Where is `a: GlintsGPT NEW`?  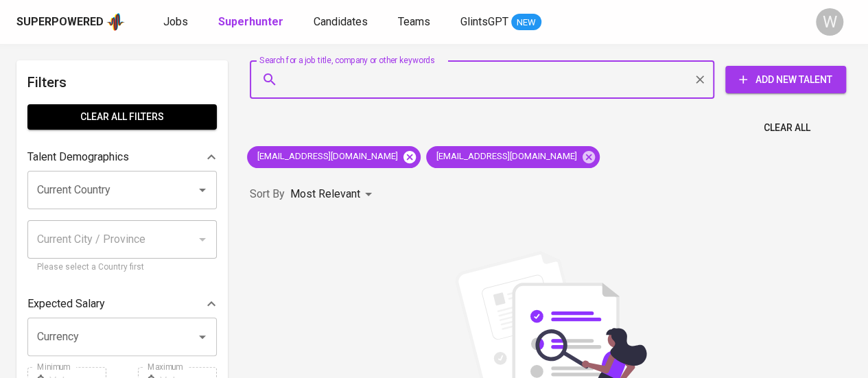 a: GlintsGPT NEW is located at coordinates (501, 22).